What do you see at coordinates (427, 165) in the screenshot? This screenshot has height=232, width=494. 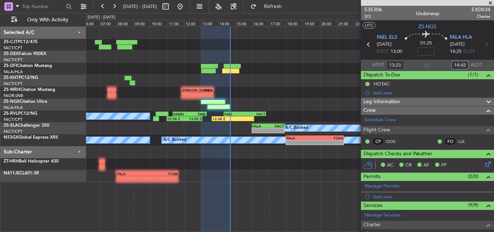 I see `span: AF` at bounding box center [427, 165].